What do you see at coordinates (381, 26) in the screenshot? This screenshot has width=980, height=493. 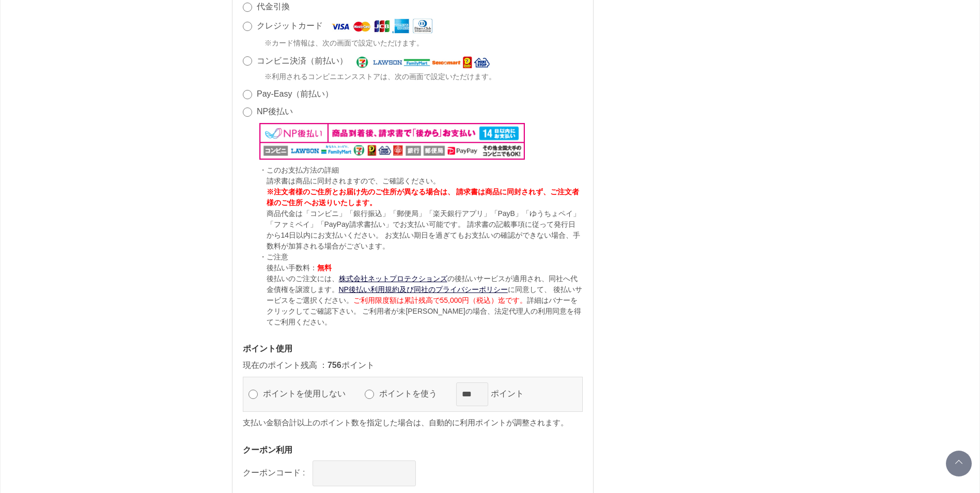 I see `img: クレジットカード` at bounding box center [381, 26].